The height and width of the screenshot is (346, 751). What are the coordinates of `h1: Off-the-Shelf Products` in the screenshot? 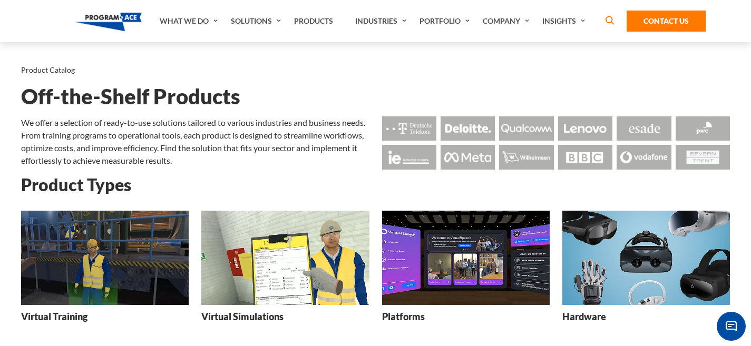 It's located at (375, 96).